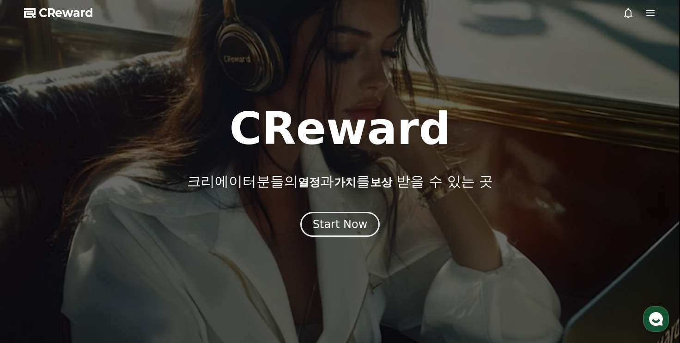  I want to click on span: 열정, so click(309, 182).